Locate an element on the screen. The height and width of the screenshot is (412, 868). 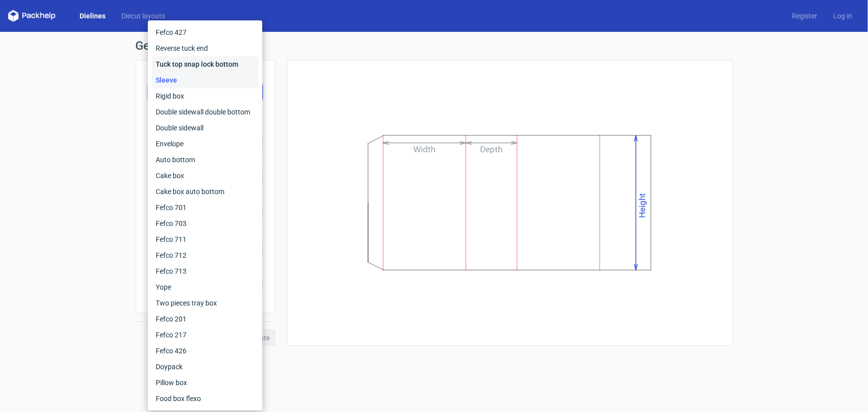
div: Fefco 701 is located at coordinates (205, 208).